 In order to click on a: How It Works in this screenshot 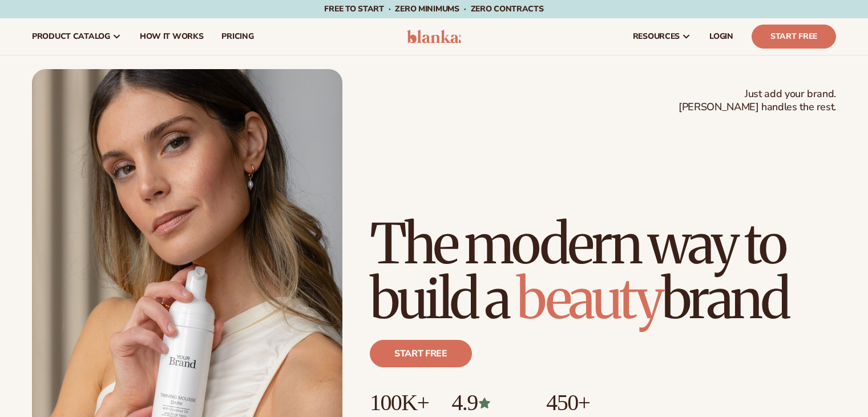, I will do `click(172, 37)`.